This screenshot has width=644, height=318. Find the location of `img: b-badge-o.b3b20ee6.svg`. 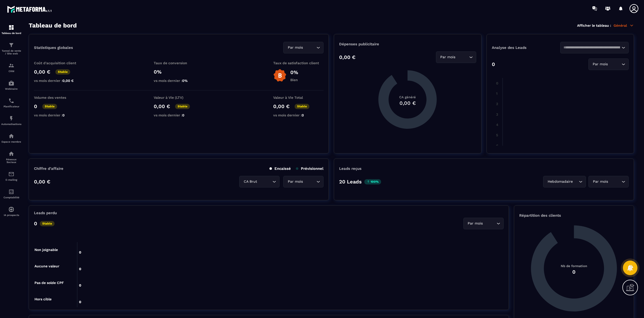

img: b-badge-o.b3b20ee6.svg is located at coordinates (280, 75).